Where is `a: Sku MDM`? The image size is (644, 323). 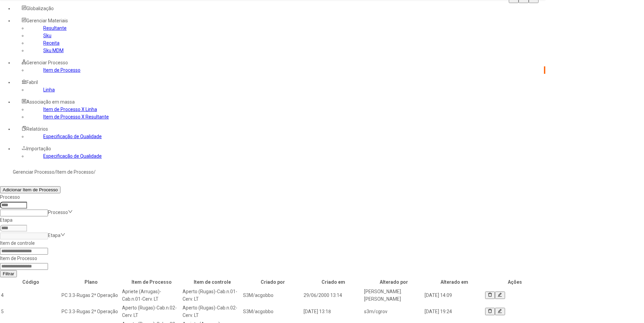
a: Sku MDM is located at coordinates (53, 51).